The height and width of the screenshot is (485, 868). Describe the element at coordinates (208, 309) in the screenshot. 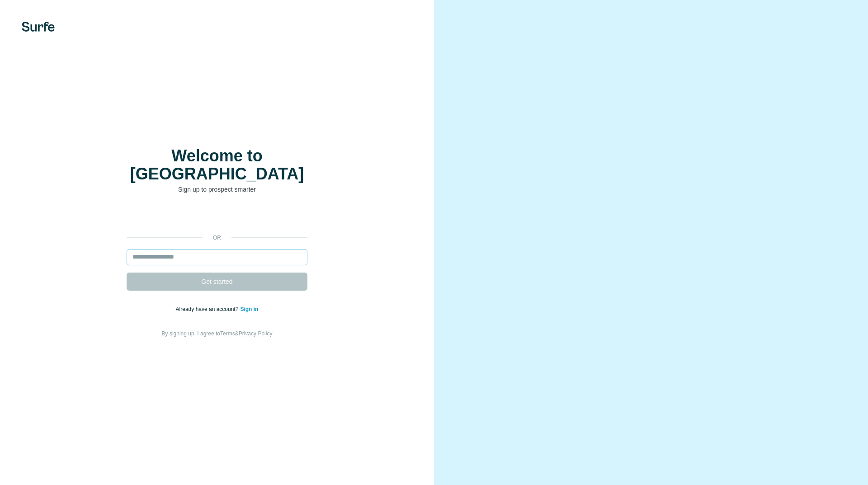

I see `span: Already have an account?` at that location.